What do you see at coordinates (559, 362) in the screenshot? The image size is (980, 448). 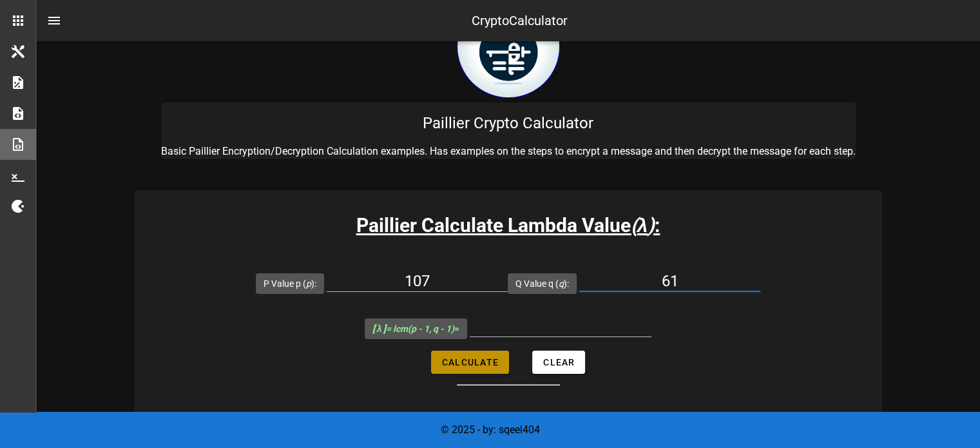 I see `button: Clear` at bounding box center [559, 362].